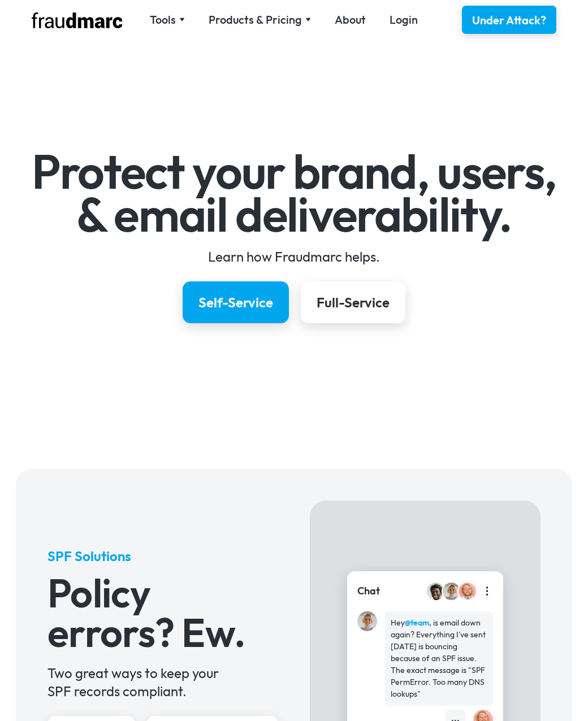 This screenshot has height=721, width=588. Describe the element at coordinates (294, 257) in the screenshot. I see `div: Learn how Fraudmarc helps.` at that location.